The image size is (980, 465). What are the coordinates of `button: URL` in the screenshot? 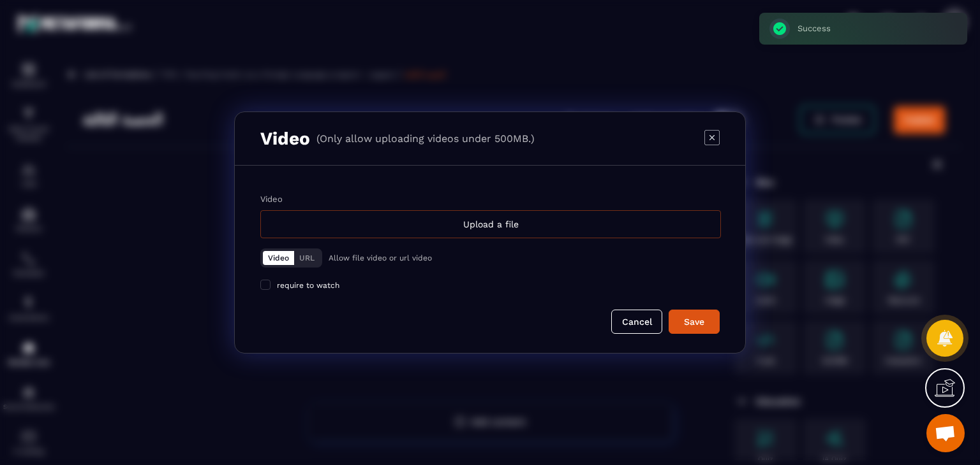 It's located at (307, 258).